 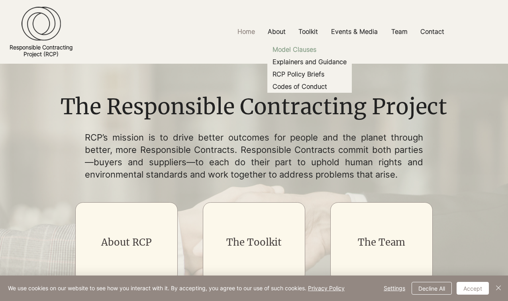 I want to click on a: The Toolkit, so click(x=254, y=242).